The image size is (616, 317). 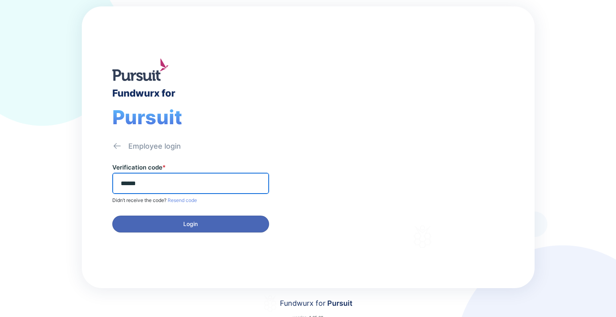 I want to click on span: Didn’t receive the code?, so click(x=139, y=200).